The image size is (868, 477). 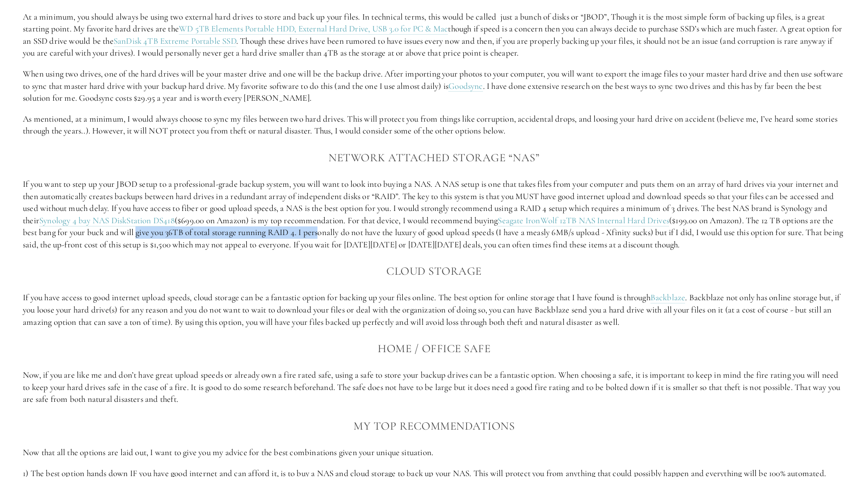 What do you see at coordinates (434, 271) in the screenshot?
I see `h3: Cloud Storage` at bounding box center [434, 271].